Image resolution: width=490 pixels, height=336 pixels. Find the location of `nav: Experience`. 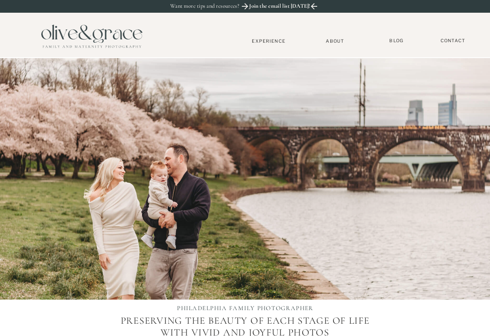

nav: Experience is located at coordinates (268, 41).